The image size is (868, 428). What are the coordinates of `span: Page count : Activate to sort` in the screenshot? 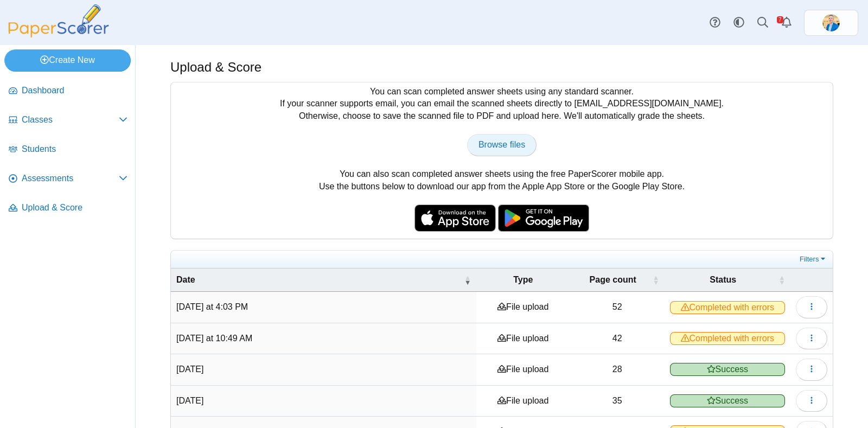 It's located at (656, 280).